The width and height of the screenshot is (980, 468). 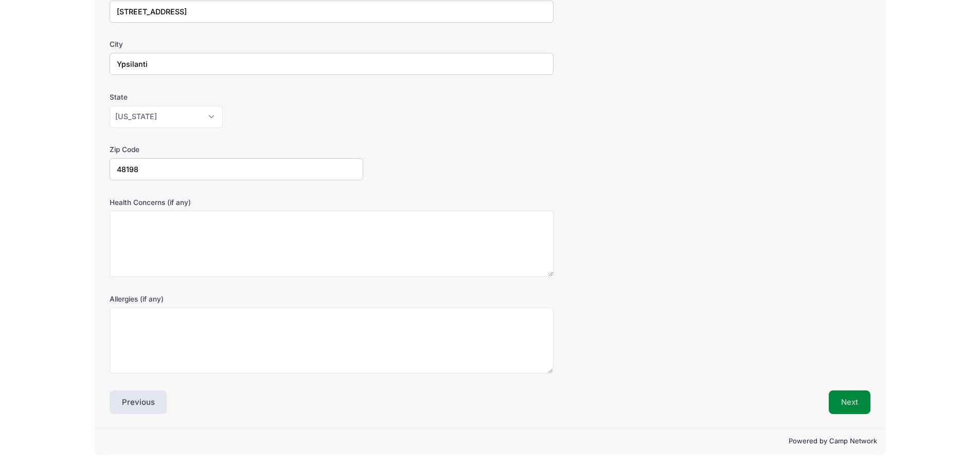 What do you see at coordinates (236, 44) in the screenshot?
I see `label: City` at bounding box center [236, 44].